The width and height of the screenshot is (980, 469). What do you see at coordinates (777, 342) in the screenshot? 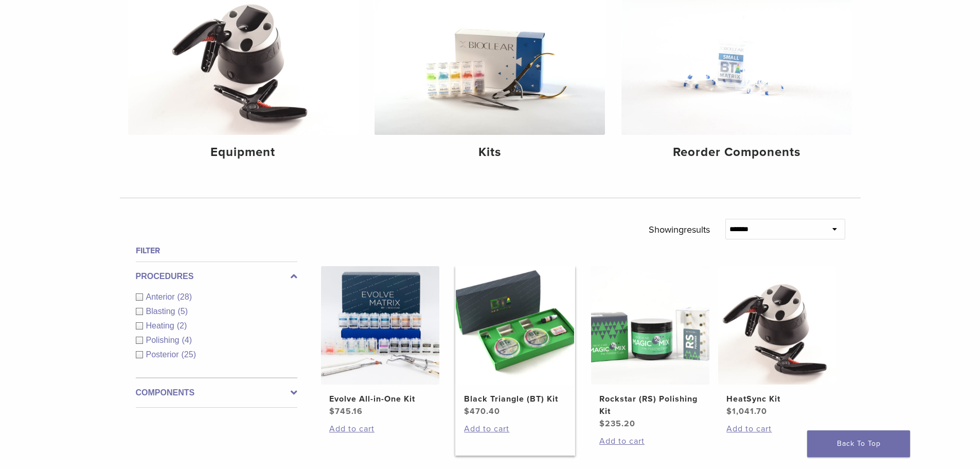
I see `a: HeatSync KitHeatSync Kit $1,041.70` at bounding box center [777, 342].